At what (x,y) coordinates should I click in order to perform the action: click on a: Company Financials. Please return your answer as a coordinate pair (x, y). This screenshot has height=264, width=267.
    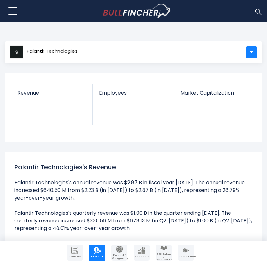
    Looking at the image, I should click on (142, 252).